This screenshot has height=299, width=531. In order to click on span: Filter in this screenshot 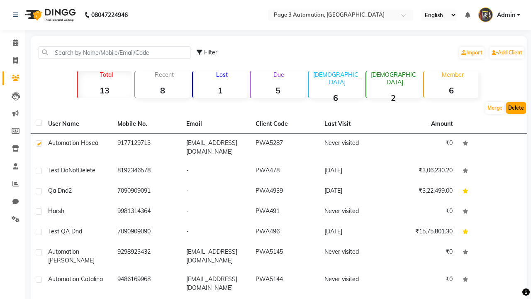, I will do `click(211, 52)`.